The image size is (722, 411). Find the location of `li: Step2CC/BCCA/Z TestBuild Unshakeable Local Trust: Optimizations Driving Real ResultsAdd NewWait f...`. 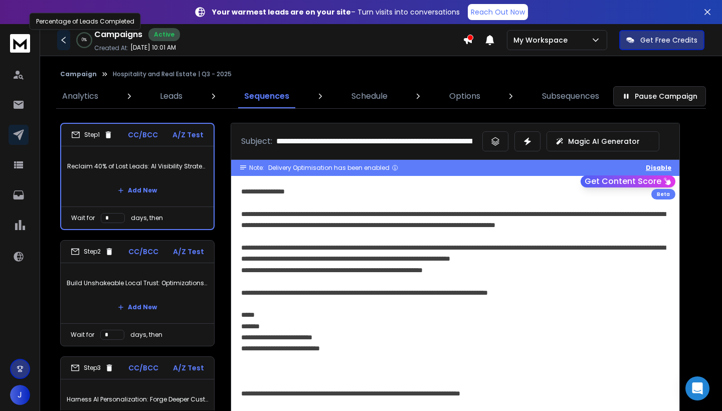

li: Step2CC/BCCA/Z TestBuild Unshakeable Local Trust: Optimizations Driving Real ResultsAdd NewWait f... is located at coordinates (137, 293).